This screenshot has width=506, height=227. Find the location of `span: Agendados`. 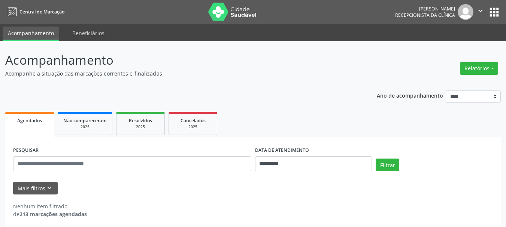

span: Agendados is located at coordinates (30, 121).